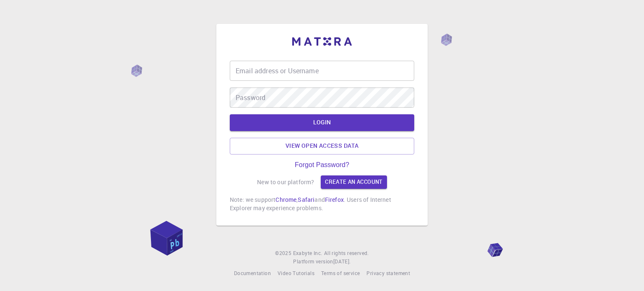 The width and height of the screenshot is (644, 291). Describe the element at coordinates (346, 253) in the screenshot. I see `span: All rights reserved.` at that location.